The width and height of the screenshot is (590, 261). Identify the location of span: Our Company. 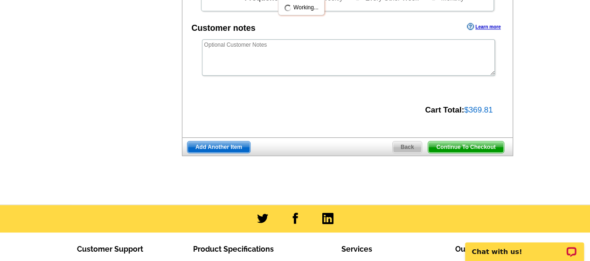
(480, 249).